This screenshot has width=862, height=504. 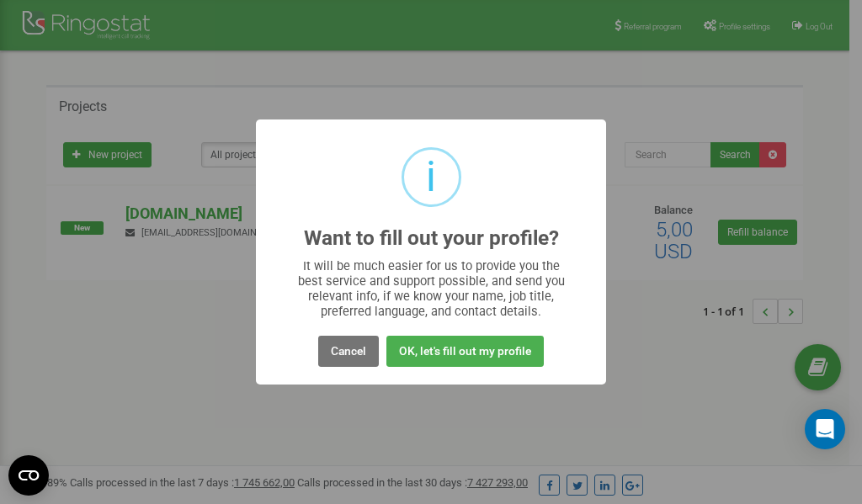 I want to click on button: Cancel, so click(x=348, y=351).